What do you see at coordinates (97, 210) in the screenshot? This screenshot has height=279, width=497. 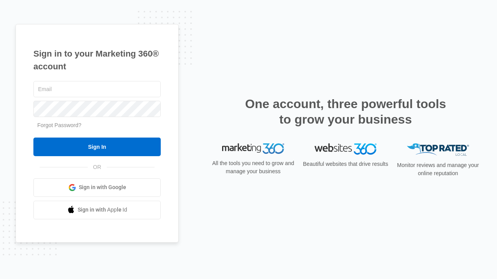 I see `a: Sign in with Apple Id` at bounding box center [97, 210].